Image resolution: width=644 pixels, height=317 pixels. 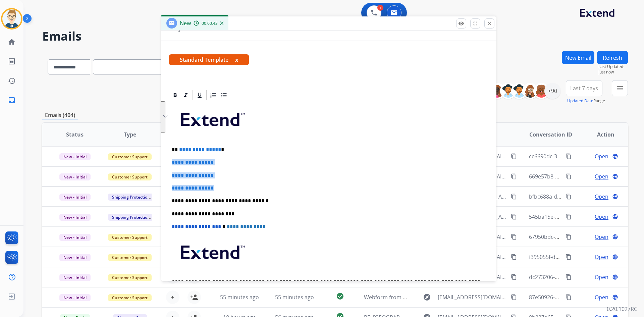 What do you see at coordinates (580, 176) in the screenshot?
I see `span: 669e57b8-d8d5-42d2-8a9a-0804cc69fba9` at bounding box center [580, 176].